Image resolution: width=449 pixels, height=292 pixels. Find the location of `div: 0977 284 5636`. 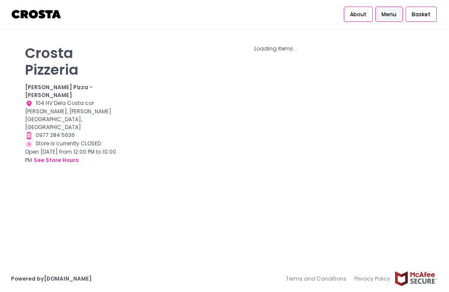

div: 0977 284 5636 is located at coordinates (71, 135).